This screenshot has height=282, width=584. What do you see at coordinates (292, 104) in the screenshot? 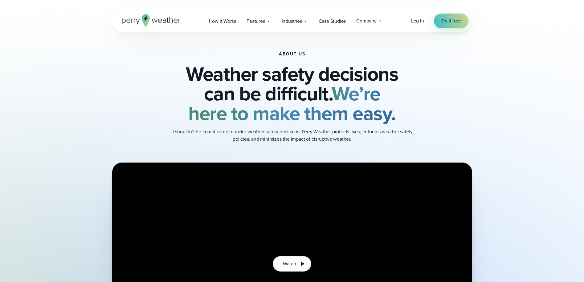
I see `strong: We’re here to make them easy.` at bounding box center [292, 104].